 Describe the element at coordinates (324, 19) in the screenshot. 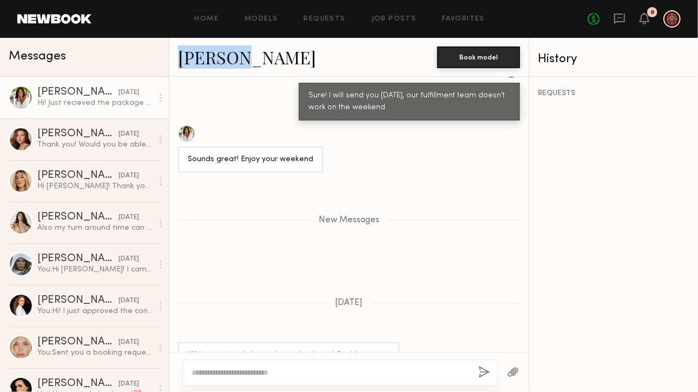

I see `a: Requests` at that location.